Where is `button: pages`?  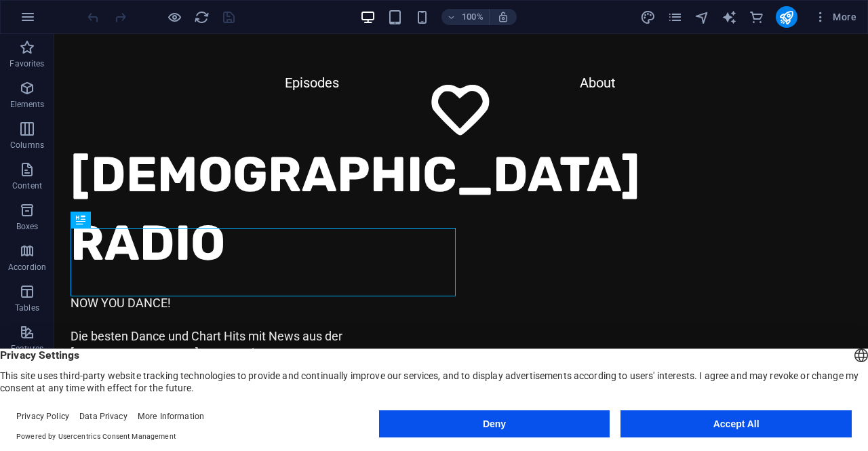 button: pages is located at coordinates (676, 16).